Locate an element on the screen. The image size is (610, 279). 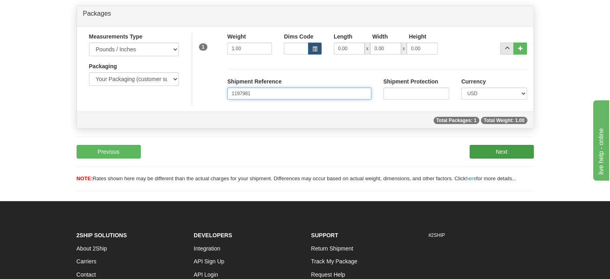
span: NOTE: is located at coordinates (85, 178).